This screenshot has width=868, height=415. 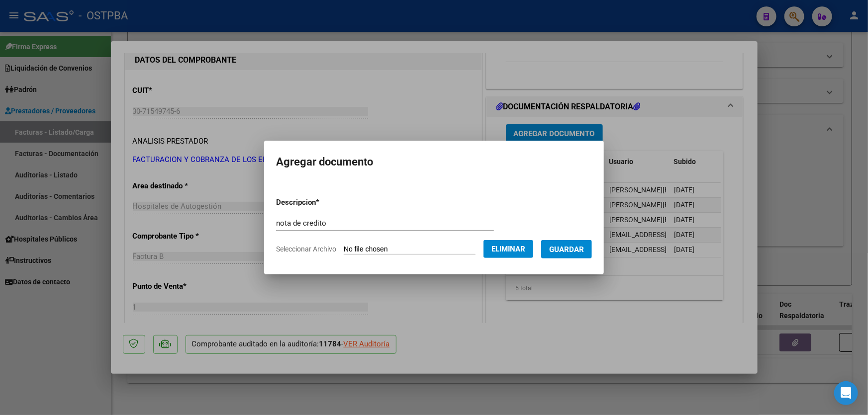 What do you see at coordinates (306, 249) in the screenshot?
I see `span: Seleccionar Archivo` at bounding box center [306, 249].